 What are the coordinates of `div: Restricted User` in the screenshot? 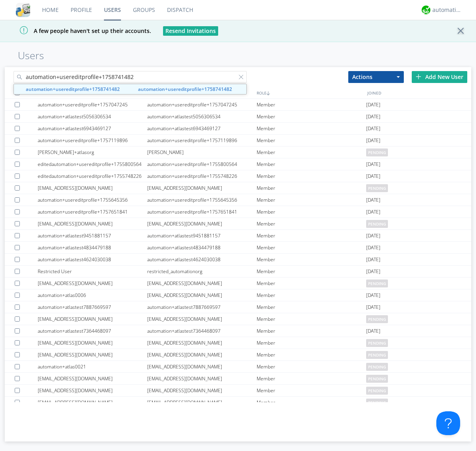 It's located at (92, 271).